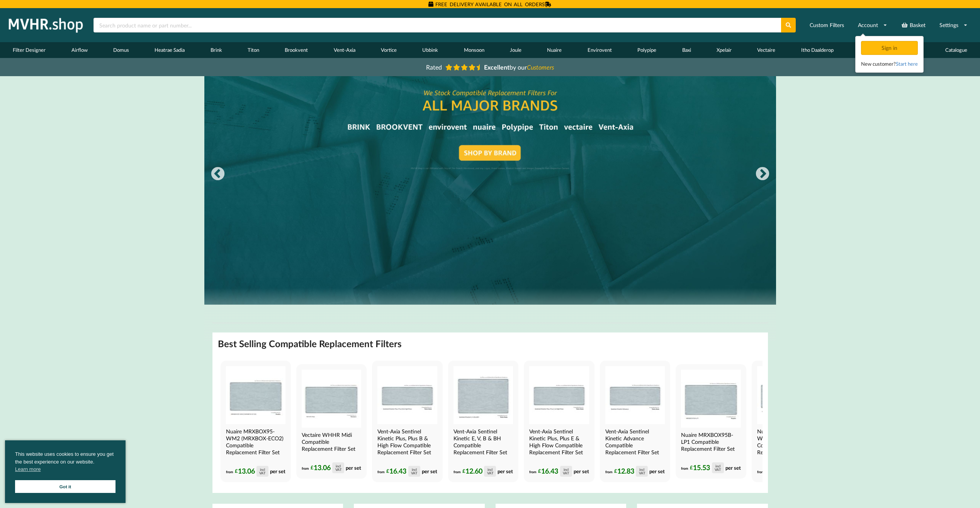  What do you see at coordinates (496, 67) in the screenshot?
I see `b: Excellent` at bounding box center [496, 67].